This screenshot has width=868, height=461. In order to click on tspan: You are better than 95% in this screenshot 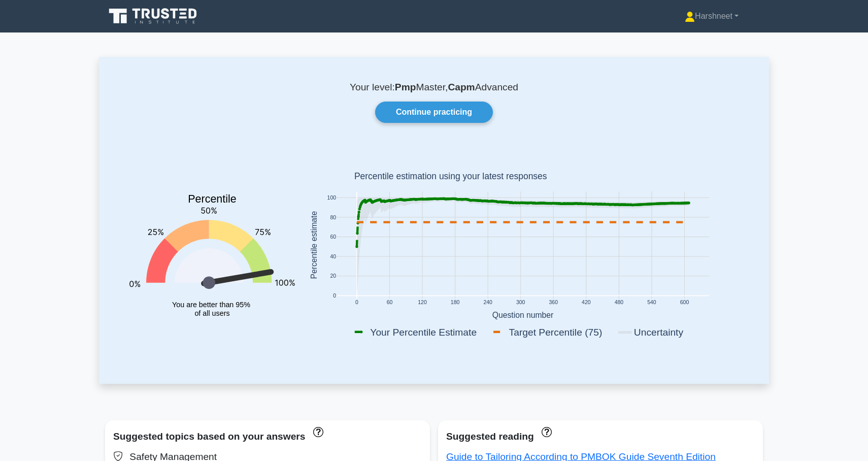, I will do `click(211, 304)`.